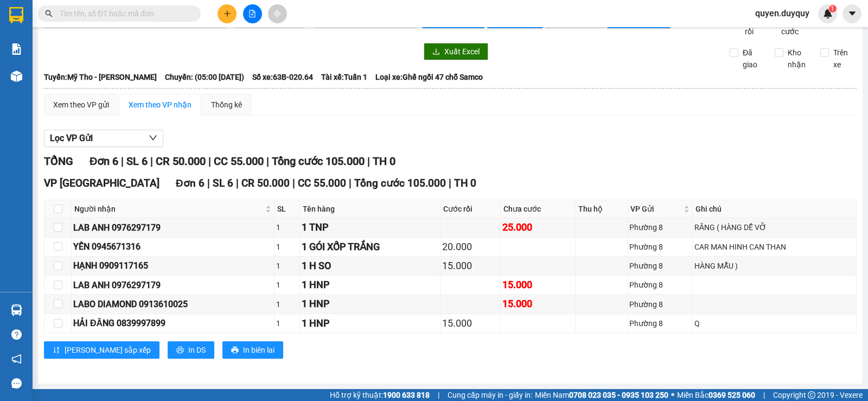 Image resolution: width=868 pixels, height=401 pixels. I want to click on th: Ghi chú, so click(775, 209).